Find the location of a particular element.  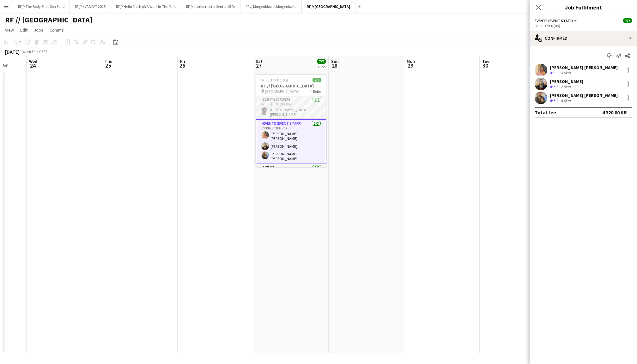

a: View is located at coordinates (9, 30).